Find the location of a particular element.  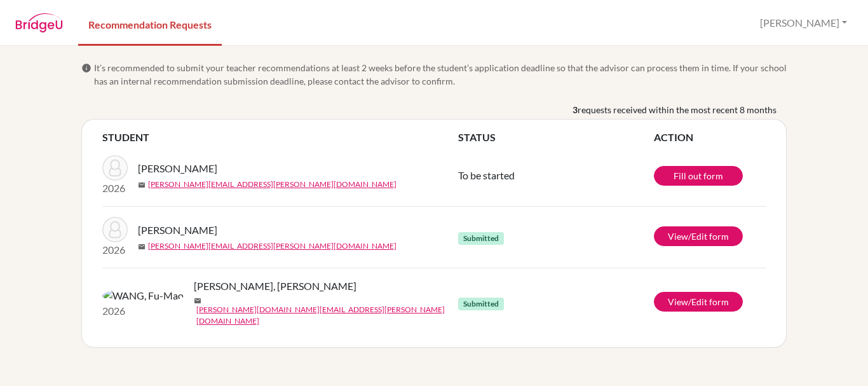

span: info is located at coordinates (87, 68).